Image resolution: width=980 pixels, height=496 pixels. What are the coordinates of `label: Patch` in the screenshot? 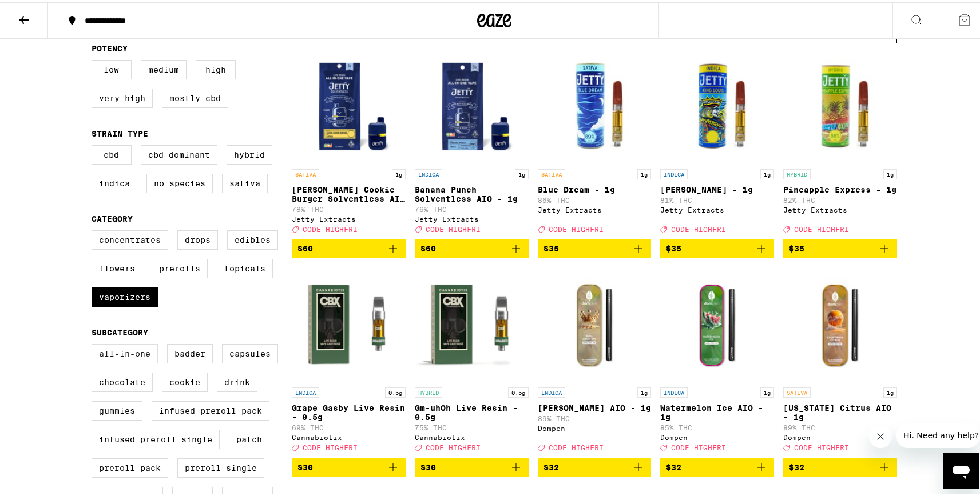 It's located at (249, 438).